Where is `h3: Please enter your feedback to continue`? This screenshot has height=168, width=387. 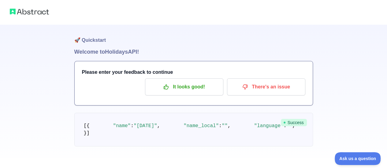 h3: Please enter your feedback to continue is located at coordinates (193, 72).